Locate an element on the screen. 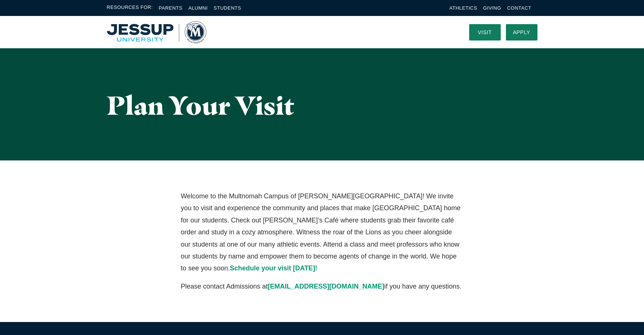  a: Athletics is located at coordinates (463, 8).